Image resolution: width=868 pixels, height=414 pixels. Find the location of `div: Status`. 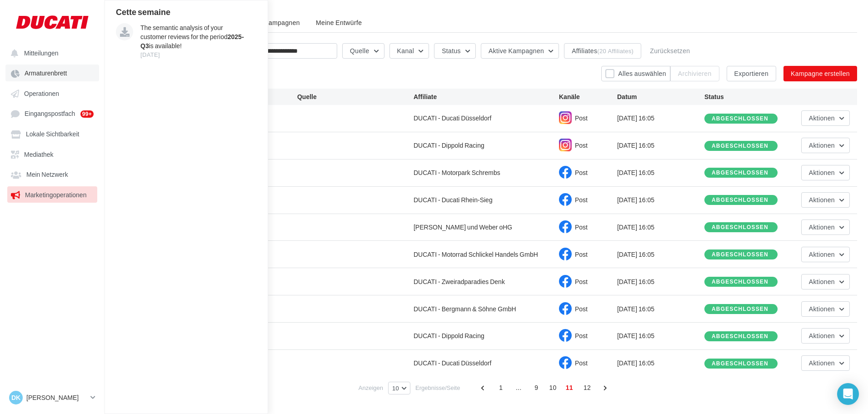

div: Status is located at coordinates (748, 97).